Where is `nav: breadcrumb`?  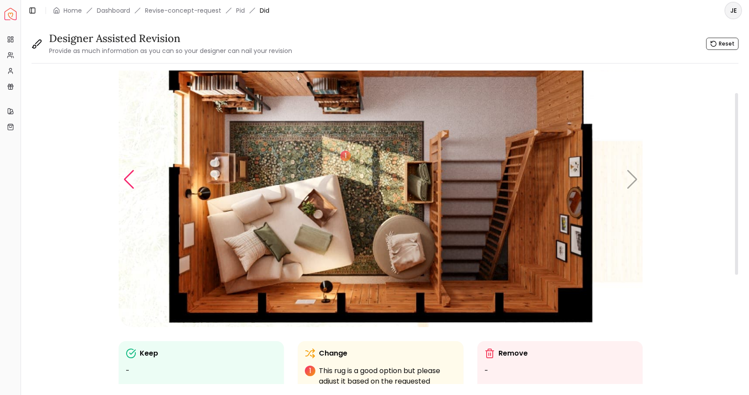 nav: breadcrumb is located at coordinates (161, 11).